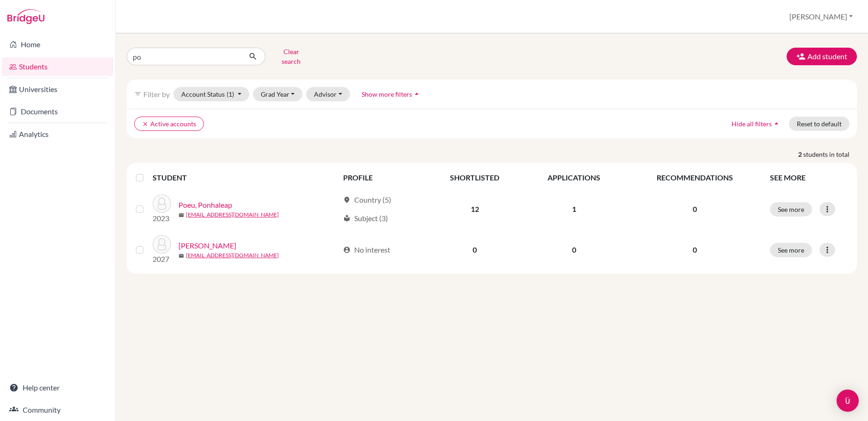 This screenshot has height=421, width=868. Describe the element at coordinates (278, 94) in the screenshot. I see `button: Grad Year` at that location.